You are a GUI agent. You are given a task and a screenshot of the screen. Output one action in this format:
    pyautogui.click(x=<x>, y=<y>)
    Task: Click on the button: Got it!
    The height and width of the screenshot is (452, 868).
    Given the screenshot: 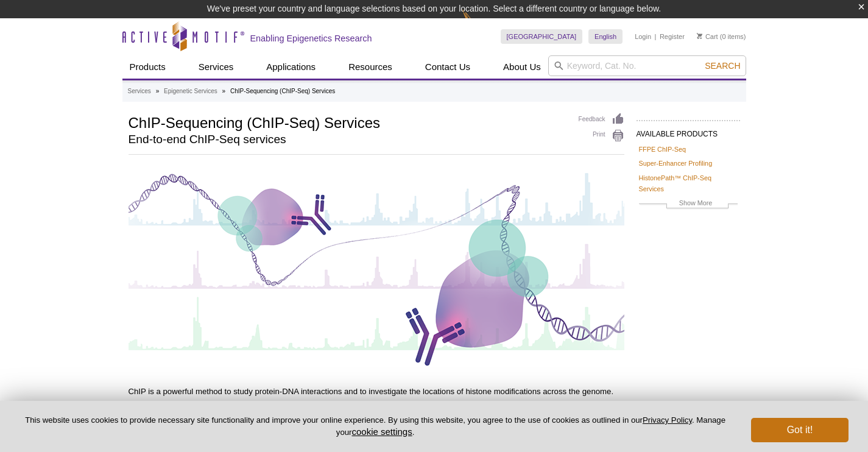 What is the action you would take?
    pyautogui.click(x=800, y=430)
    